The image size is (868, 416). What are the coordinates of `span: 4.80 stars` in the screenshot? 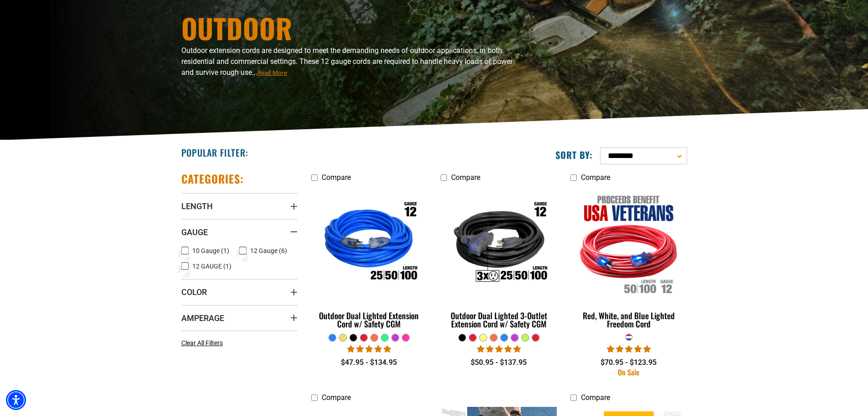 It's located at (499, 349).